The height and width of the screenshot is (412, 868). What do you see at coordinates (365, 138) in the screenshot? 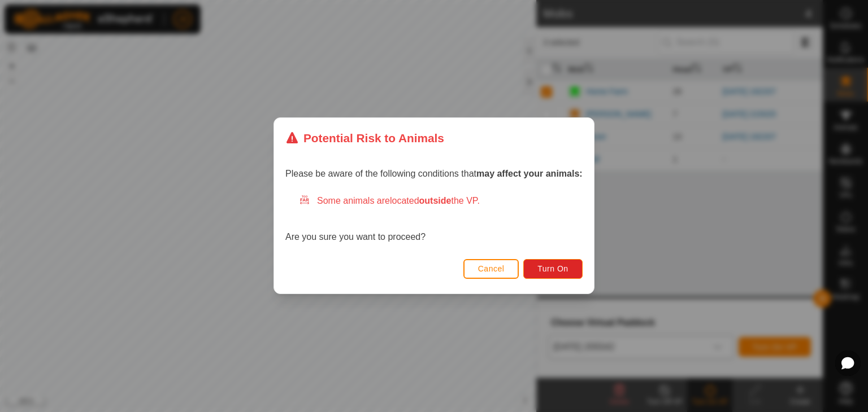
I see `div: Potential Risk to Animals` at bounding box center [365, 138].